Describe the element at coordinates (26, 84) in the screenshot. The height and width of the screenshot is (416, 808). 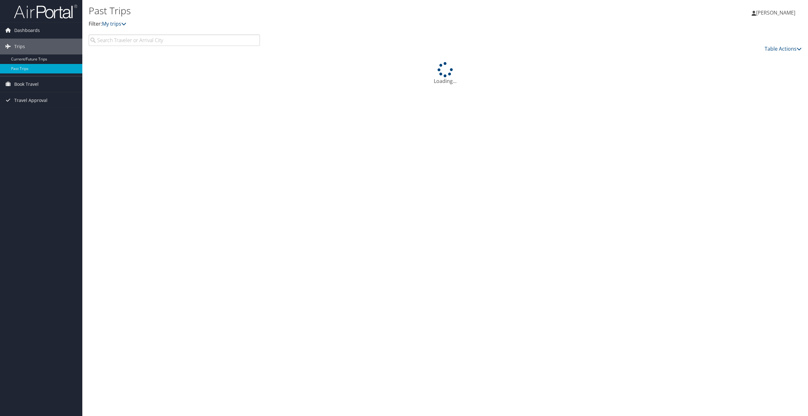
I see `span: Book Travel` at that location.